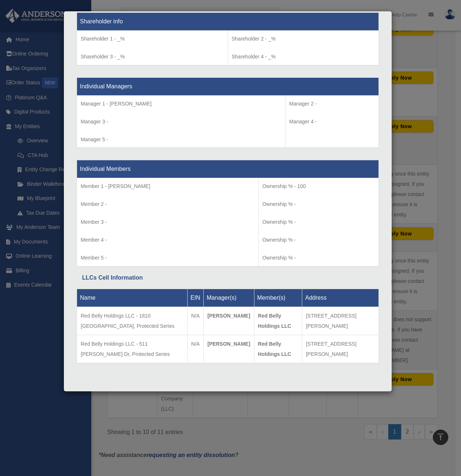 The height and width of the screenshot is (476, 461). What do you see at coordinates (228, 22) in the screenshot?
I see `th: Shareholder info` at bounding box center [228, 22].